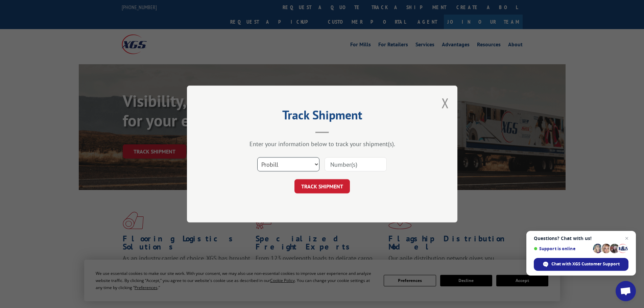  I want to click on span: Chat with XGS Customer Support, so click(586, 264).